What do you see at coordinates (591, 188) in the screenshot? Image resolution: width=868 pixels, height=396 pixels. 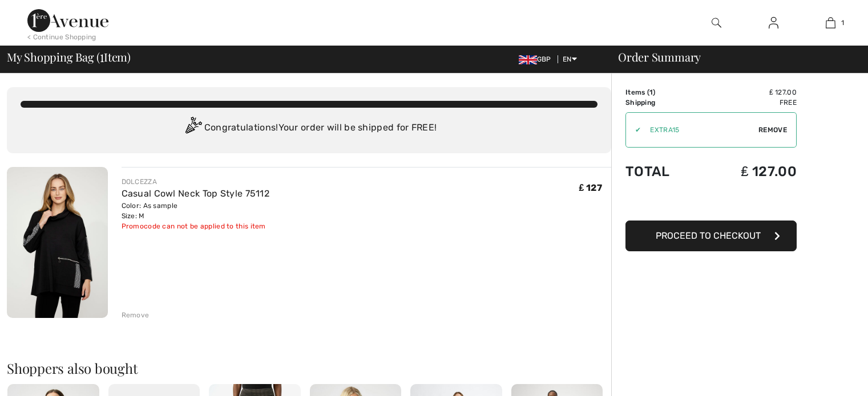 I see `span: ₤ 127` at bounding box center [591, 188].